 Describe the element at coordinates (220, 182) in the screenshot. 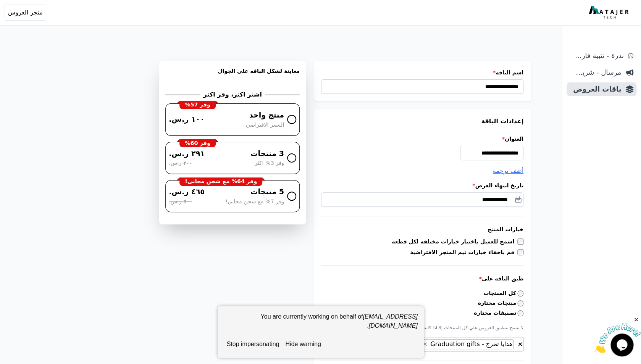

I see `div: وفر 64% مع شحن مجاني!` at that location.